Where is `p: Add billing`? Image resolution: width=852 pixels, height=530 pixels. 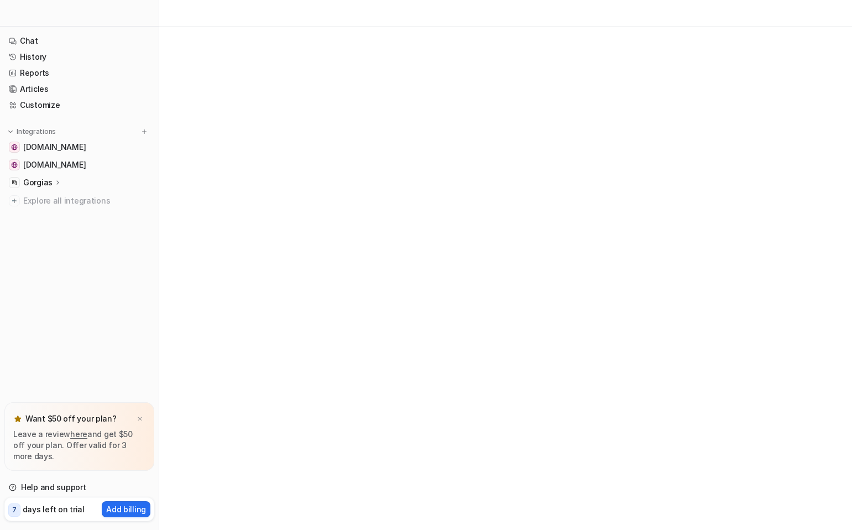 p: Add billing is located at coordinates (126, 509).